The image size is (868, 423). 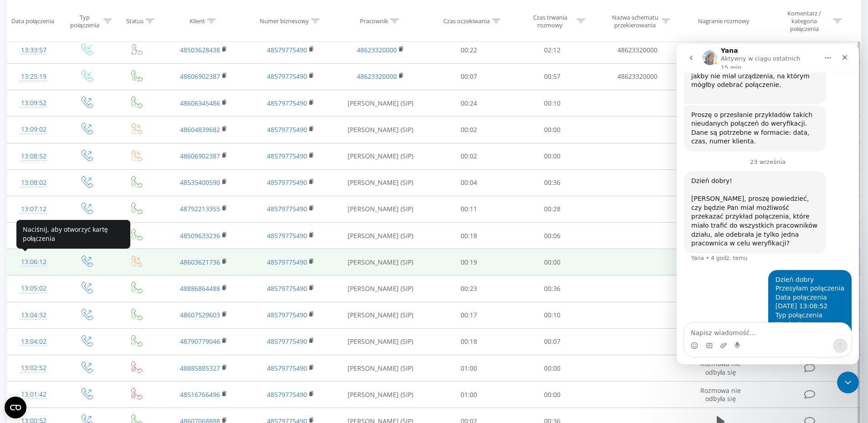 What do you see at coordinates (284, 21) in the screenshot?
I see `div: Numer biznesowy` at bounding box center [284, 21].